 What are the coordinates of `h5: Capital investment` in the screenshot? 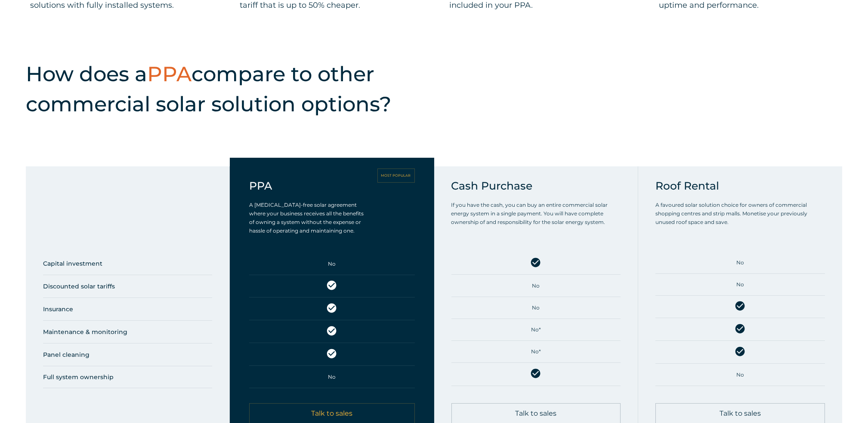 It's located at (128, 264).